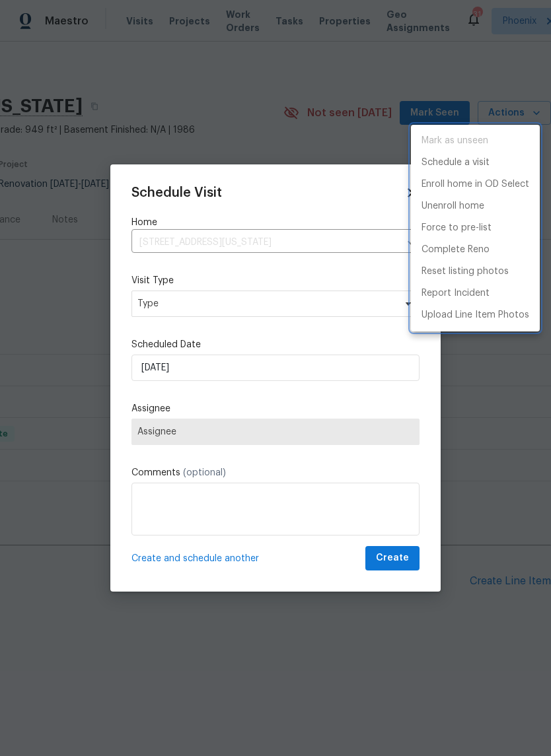  I want to click on p: Schedule a visit, so click(455, 162).